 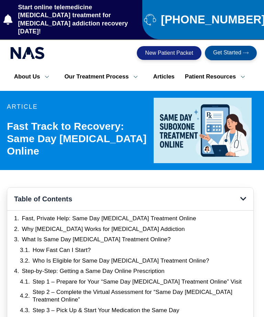 I want to click on span: Get Started, so click(x=227, y=53).